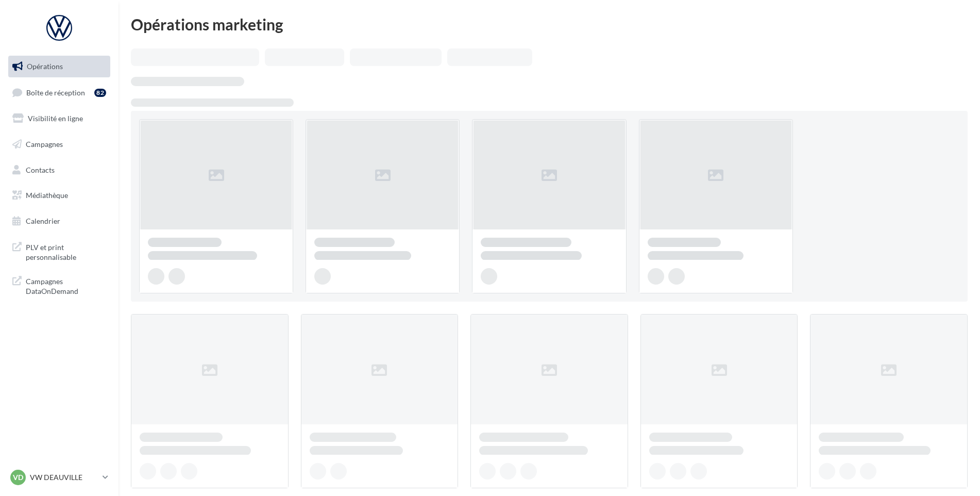 This screenshot has height=496, width=980. What do you see at coordinates (59, 170) in the screenshot?
I see `a: Contacts` at bounding box center [59, 170].